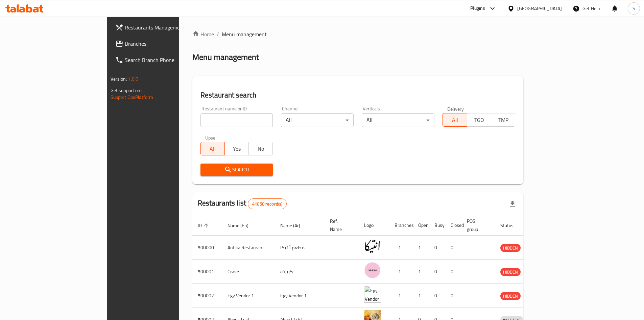 Image resolution: width=644 pixels, height=320 pixels. What do you see at coordinates (236, 170) in the screenshot?
I see `button: Search` at bounding box center [236, 170].